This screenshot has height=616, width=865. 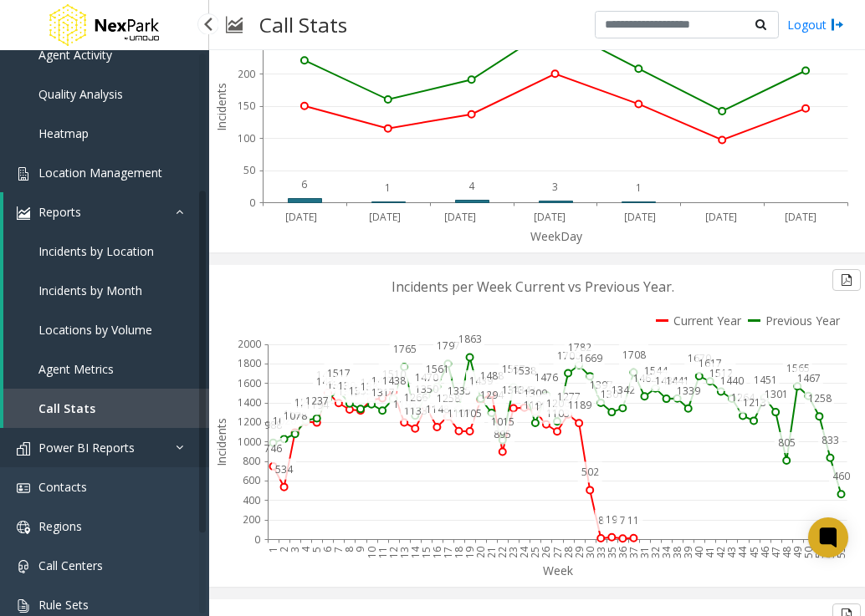 What do you see at coordinates (513, 552) in the screenshot?
I see `text: 23` at bounding box center [513, 552].